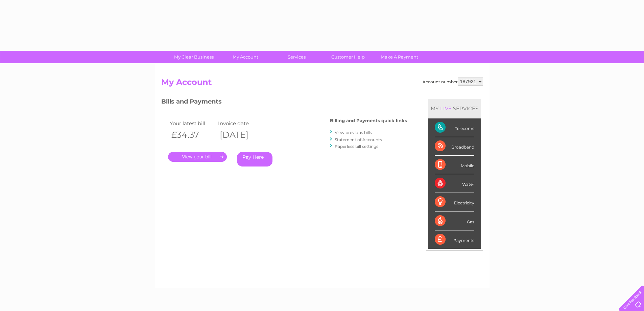 This screenshot has width=644, height=311. I want to click on a: Make A Payment, so click(399, 57).